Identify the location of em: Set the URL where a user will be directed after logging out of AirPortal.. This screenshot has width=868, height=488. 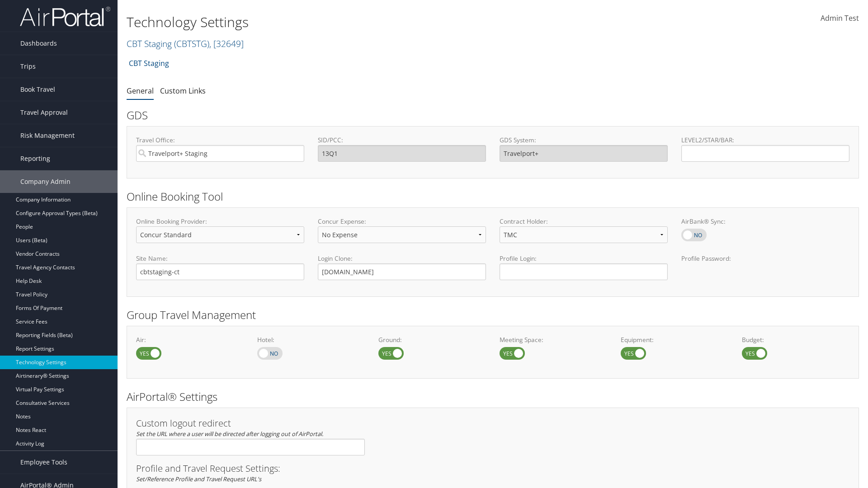
(230, 434).